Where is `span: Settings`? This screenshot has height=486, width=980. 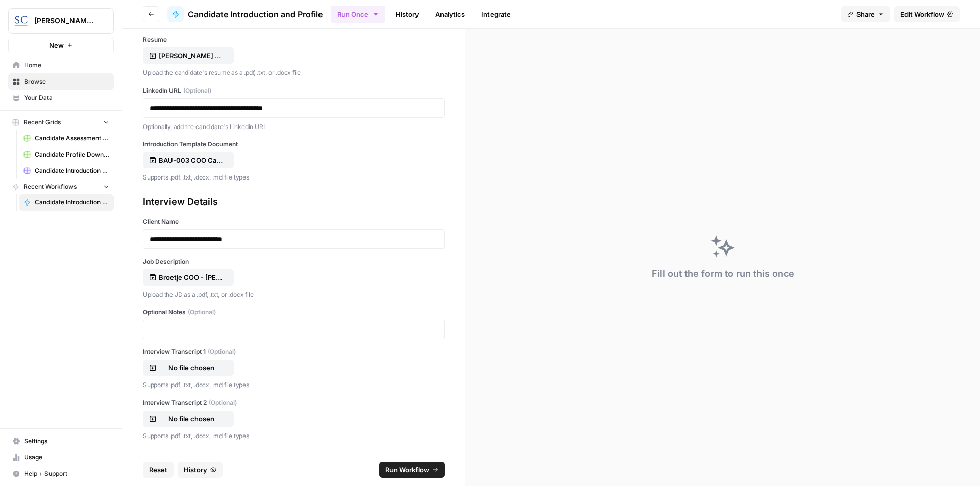 span: Settings is located at coordinates (66, 441).